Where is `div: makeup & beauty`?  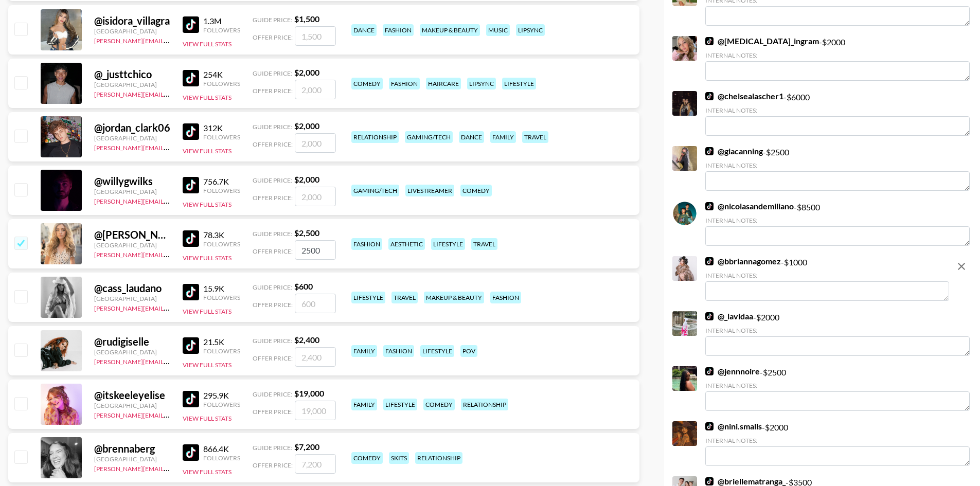 div: makeup & beauty is located at coordinates (453, 297).